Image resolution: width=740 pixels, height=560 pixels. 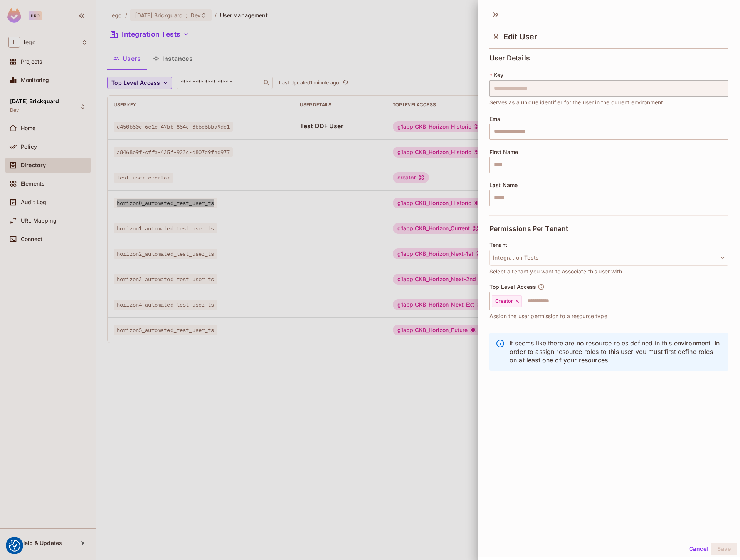 What do you see at coordinates (577, 102) in the screenshot?
I see `span: Serves as a unique identifier for the user in the current environment.` at bounding box center [577, 102].